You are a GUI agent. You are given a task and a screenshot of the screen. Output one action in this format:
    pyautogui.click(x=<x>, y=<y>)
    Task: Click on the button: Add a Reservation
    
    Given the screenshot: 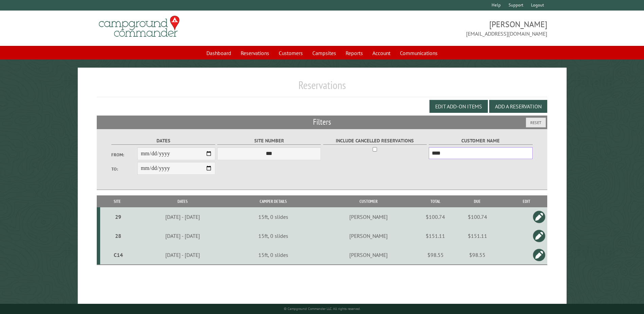 What is the action you would take?
    pyautogui.click(x=518, y=107)
    